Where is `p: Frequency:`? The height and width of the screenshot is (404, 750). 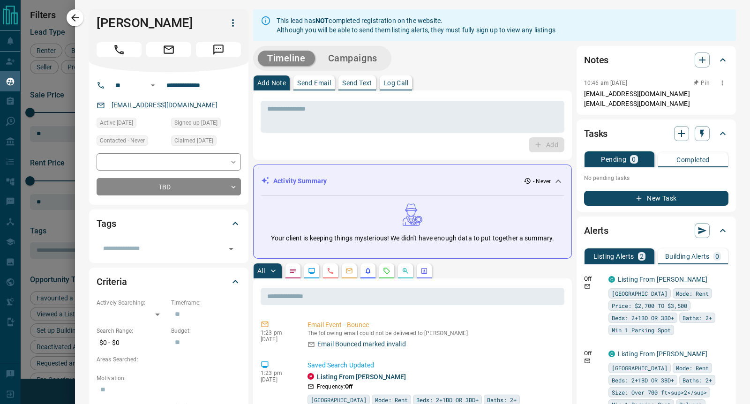 p: Frequency: is located at coordinates (335, 387).